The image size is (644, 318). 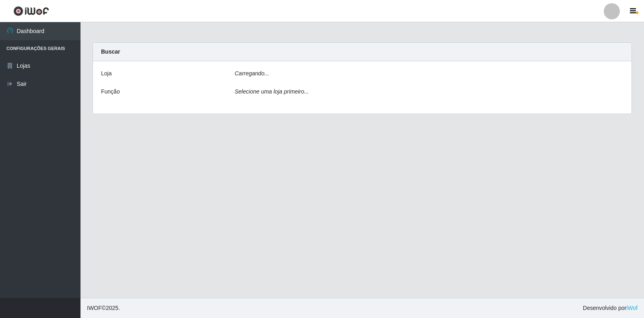 What do you see at coordinates (632, 308) in the screenshot?
I see `a: iWof` at bounding box center [632, 308].